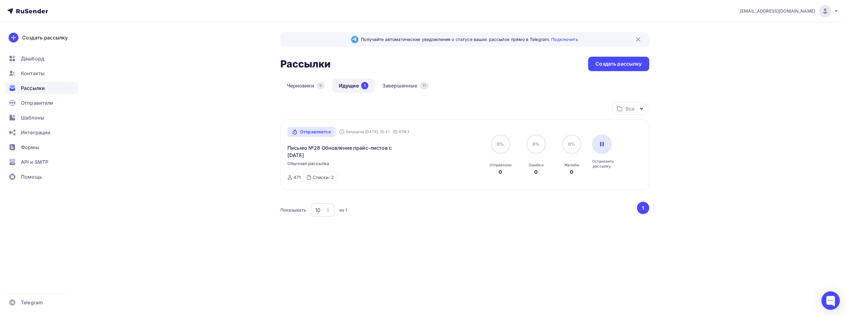 This screenshot has width=846, height=316. What do you see at coordinates (470, 39) in the screenshot?
I see `span: Получайте автоматические уведомления о статусе ваших рассылок прямо в Telegram.` at bounding box center [470, 39].